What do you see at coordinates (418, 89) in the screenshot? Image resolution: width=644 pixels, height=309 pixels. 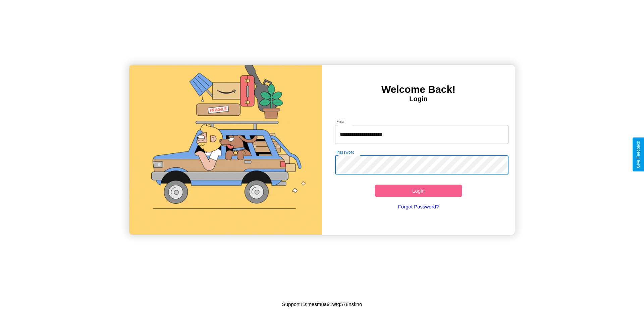 I see `h3: Welcome Back!` at bounding box center [418, 89].